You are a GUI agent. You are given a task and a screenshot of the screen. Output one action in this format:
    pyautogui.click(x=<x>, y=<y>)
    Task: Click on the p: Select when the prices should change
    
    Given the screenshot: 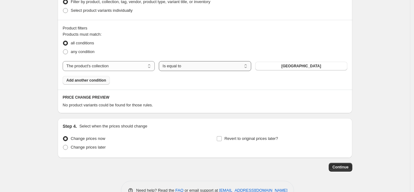 What is the action you would take?
    pyautogui.click(x=113, y=126)
    